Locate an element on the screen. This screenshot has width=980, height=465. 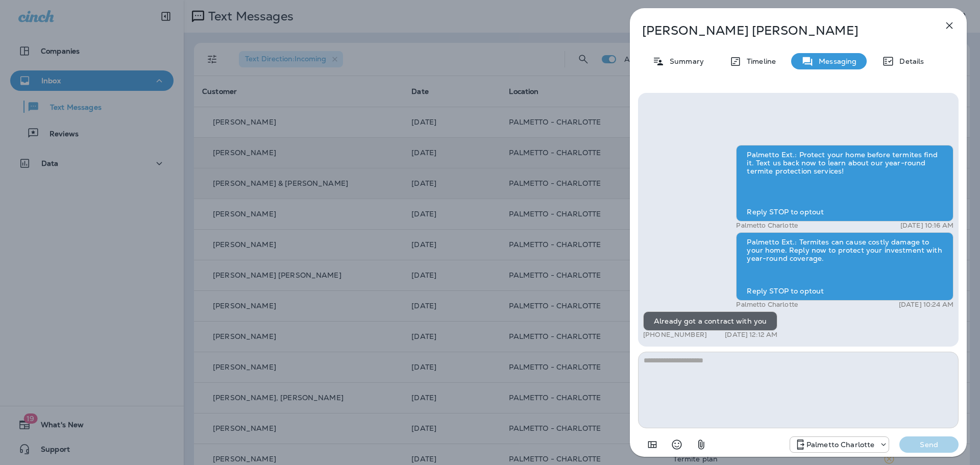
div: Palmetto Ext.: Protect your home before termites find it. Text us back now to learn about our yea... is located at coordinates (845, 183).